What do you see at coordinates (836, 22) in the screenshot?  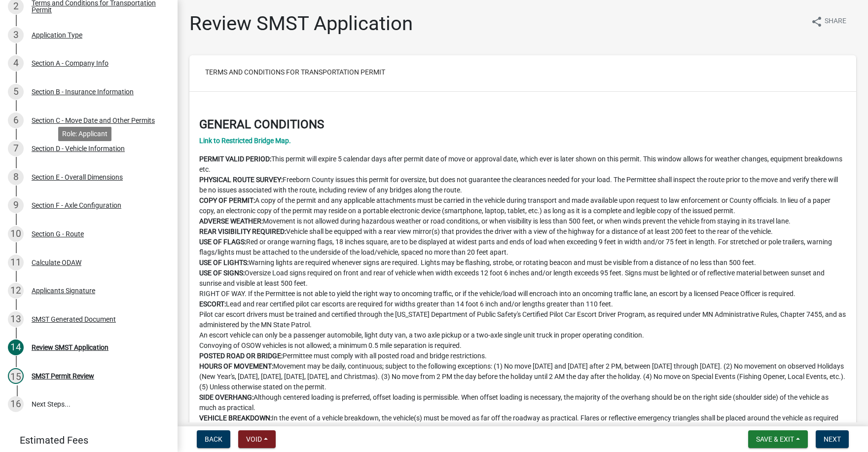 I see `span: Share` at bounding box center [836, 22].